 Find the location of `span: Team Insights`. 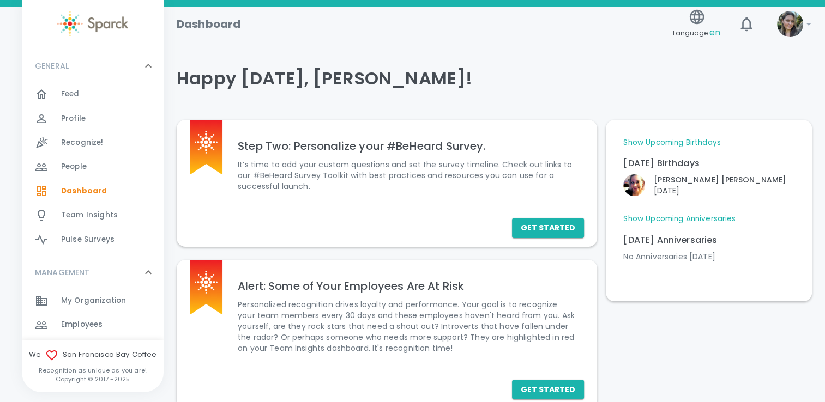

span: Team Insights is located at coordinates (89, 215).